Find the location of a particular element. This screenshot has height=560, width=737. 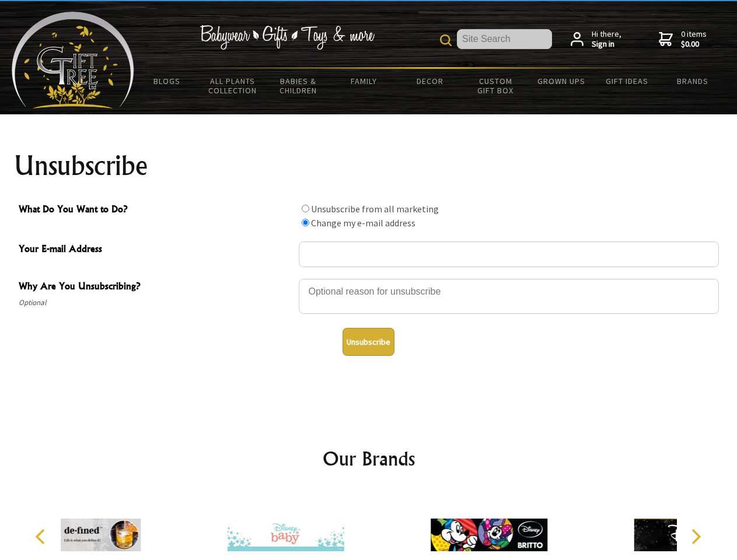

a: Gift Ideas is located at coordinates (627, 81).